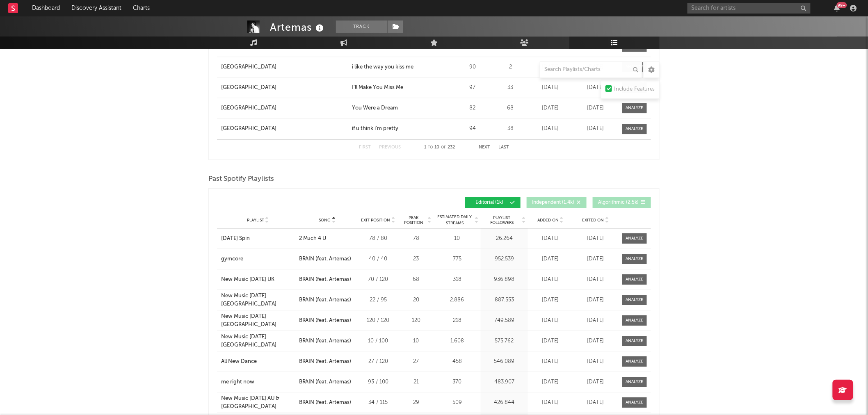 The image size is (868, 415). I want to click on div: 509, so click(457, 403).